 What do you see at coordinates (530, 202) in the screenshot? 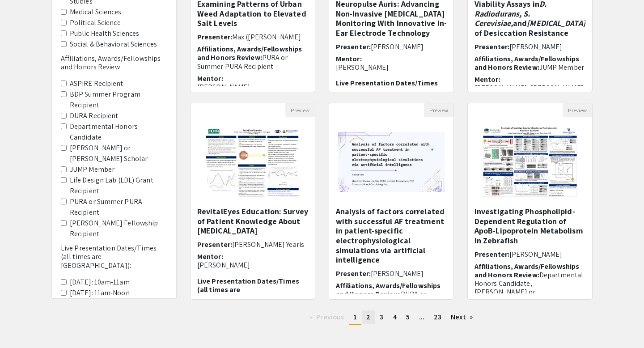
I see `div: Open Presentation <p class="ql-align-center"><strong style="background-color: transparent; color:...` at bounding box center [530, 202].